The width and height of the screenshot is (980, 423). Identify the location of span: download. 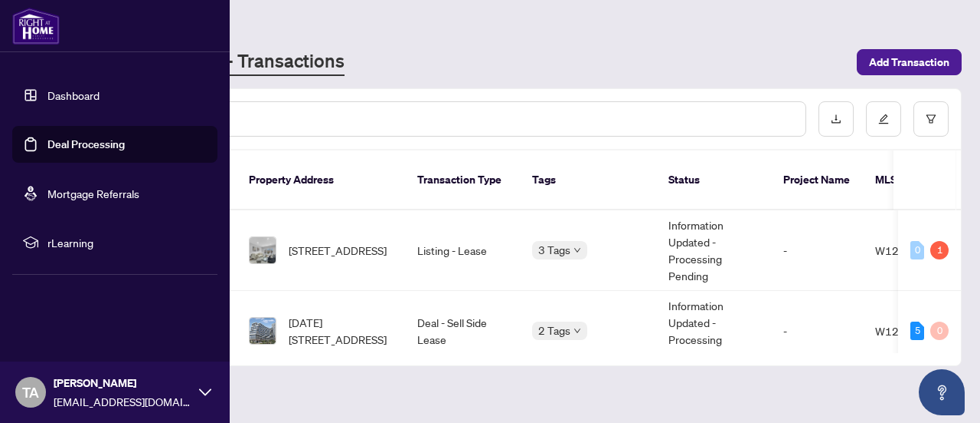
(836, 119).